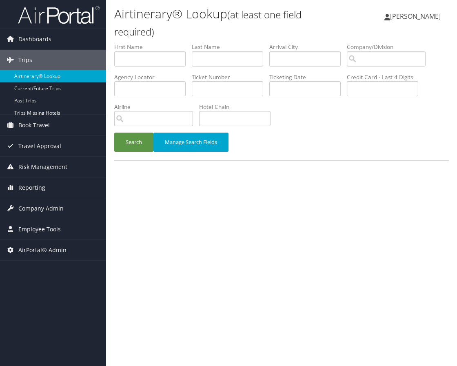  I want to click on label: Arrival City, so click(308, 47).